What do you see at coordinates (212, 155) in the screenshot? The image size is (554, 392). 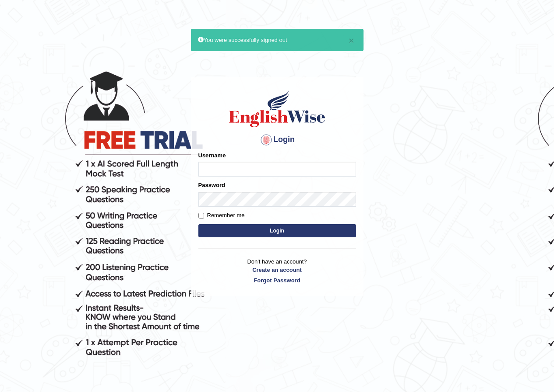 I see `label: Username` at bounding box center [212, 155].